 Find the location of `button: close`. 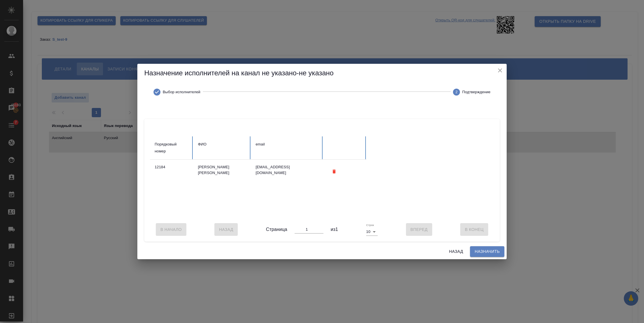

button: close is located at coordinates (500, 70).